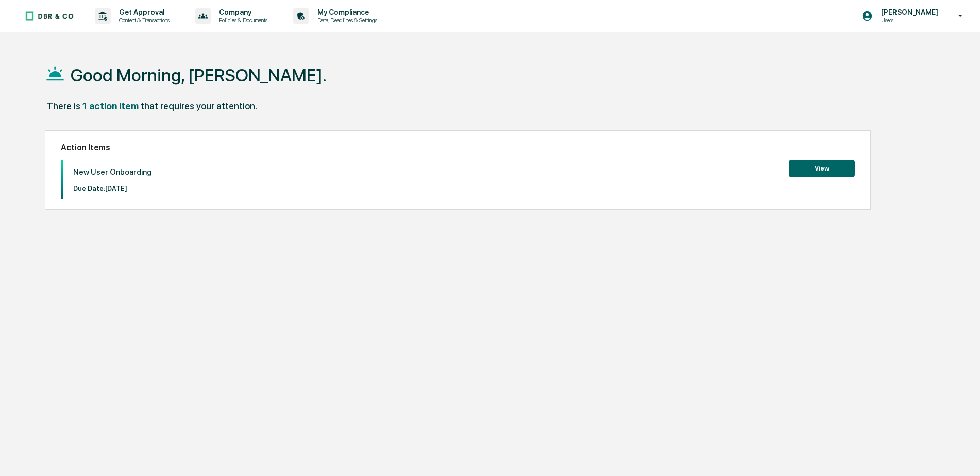  What do you see at coordinates (242, 12) in the screenshot?
I see `p: Company` at bounding box center [242, 12].